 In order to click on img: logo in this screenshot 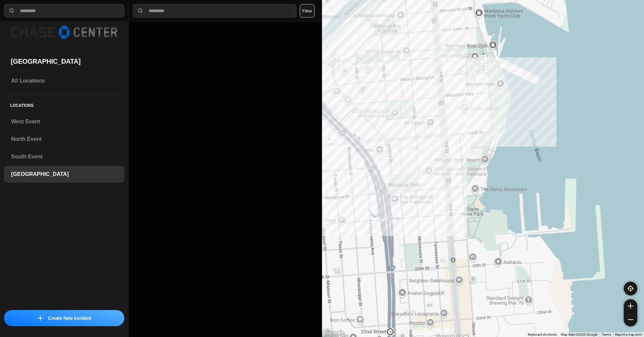, I will do `click(64, 32)`.